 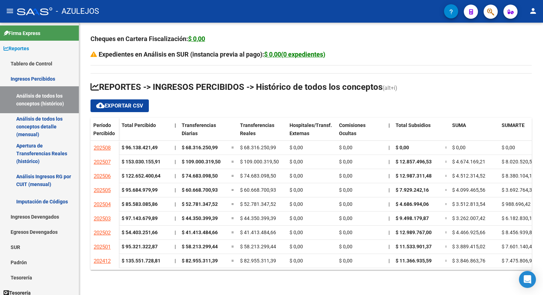 I want to click on span: $ 12.989.767,00, so click(x=414, y=232).